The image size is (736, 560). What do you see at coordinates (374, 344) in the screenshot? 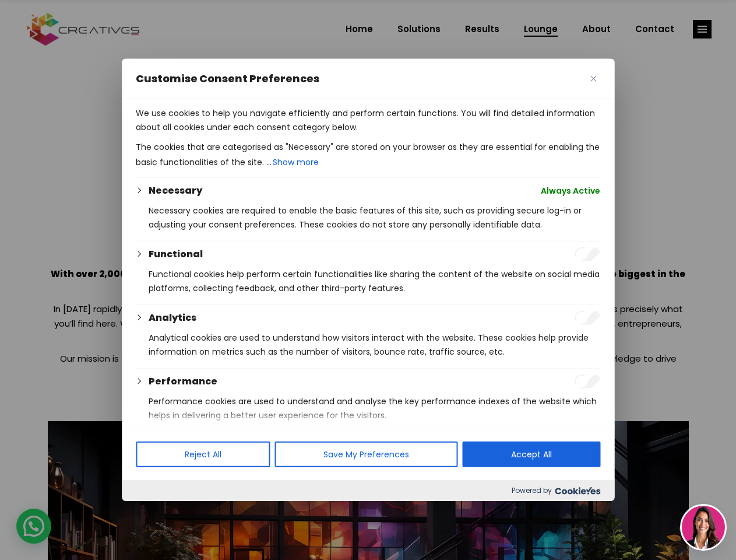
I see `p: Analytical cookies are used to understand how visitors interact with the website. These cookies h...` at bounding box center [374, 344].